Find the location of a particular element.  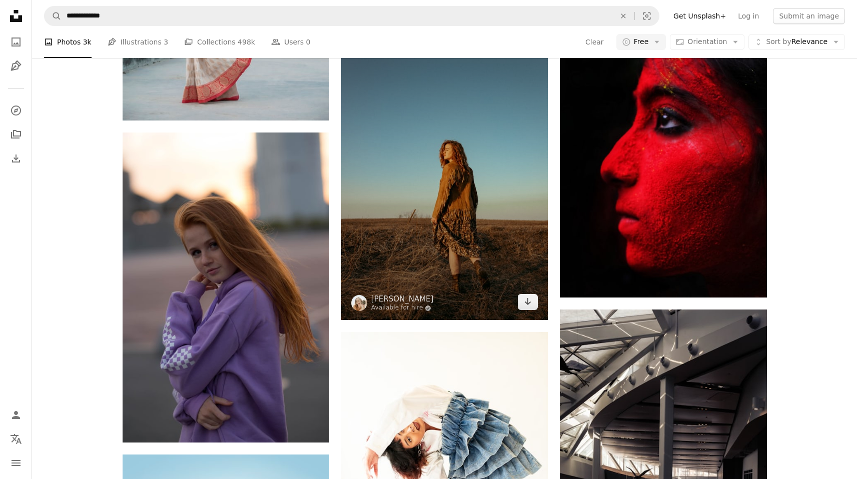

a: Explore is located at coordinates (16, 111).